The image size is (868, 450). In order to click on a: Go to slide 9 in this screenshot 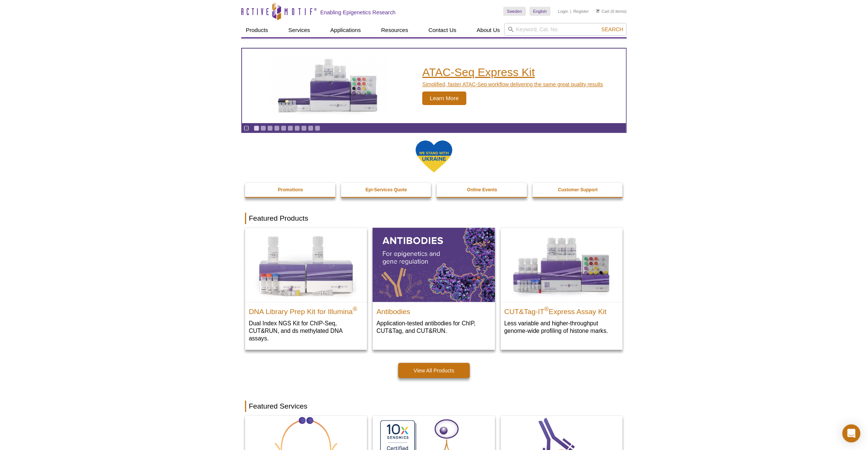, I will do `click(310, 128)`.